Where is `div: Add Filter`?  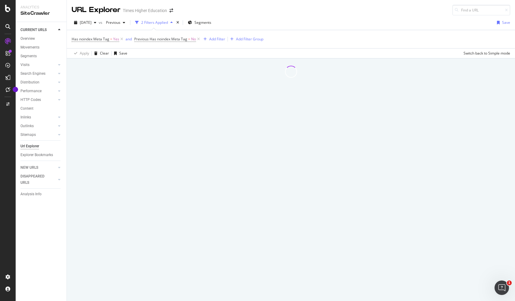
div: Add Filter is located at coordinates (217, 39).